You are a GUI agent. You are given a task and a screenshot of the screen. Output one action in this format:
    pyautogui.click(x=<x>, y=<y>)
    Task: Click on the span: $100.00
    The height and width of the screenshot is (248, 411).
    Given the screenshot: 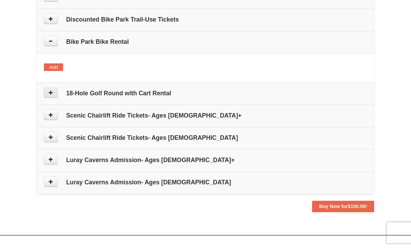 What is the action you would take?
    pyautogui.click(x=357, y=207)
    